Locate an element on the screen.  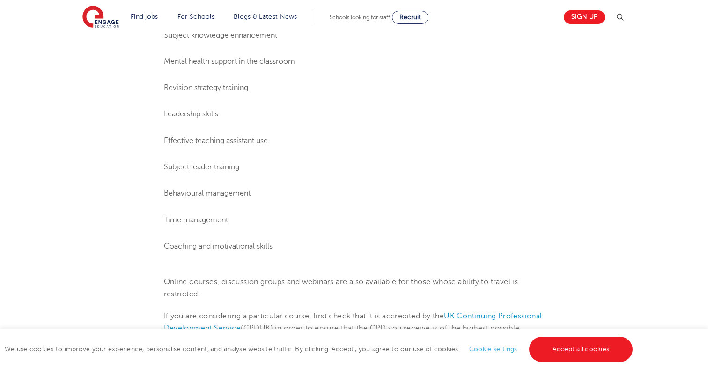
a: Sign up is located at coordinates (585, 17).